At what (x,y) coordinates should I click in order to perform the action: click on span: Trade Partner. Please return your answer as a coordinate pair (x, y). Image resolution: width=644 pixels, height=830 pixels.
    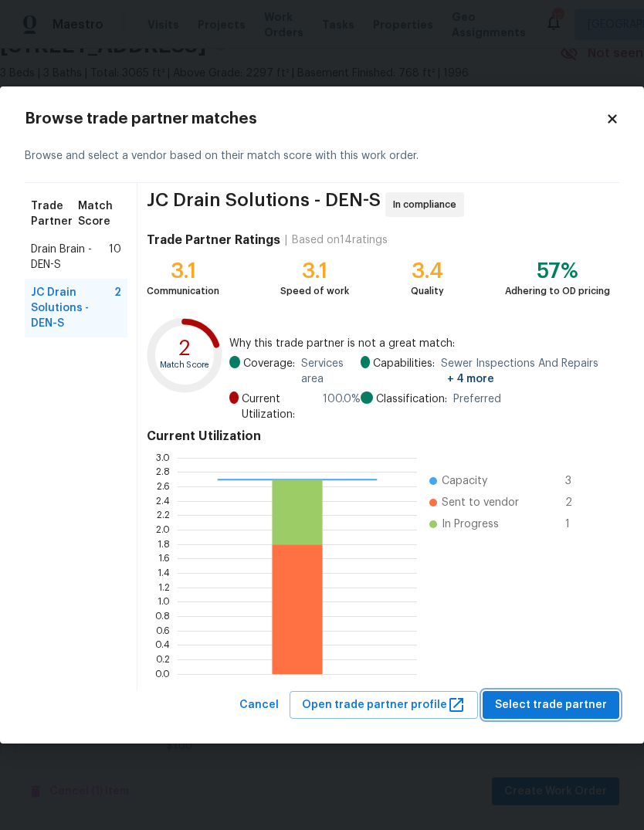
    Looking at the image, I should click on (54, 213).